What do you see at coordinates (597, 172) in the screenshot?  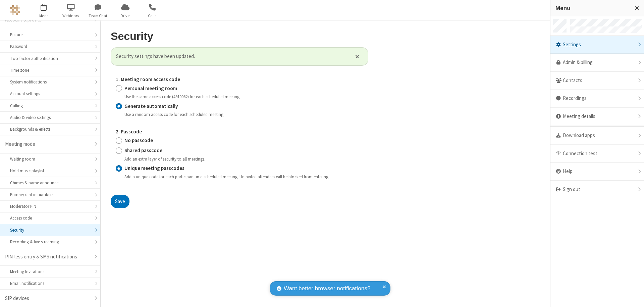 I see `div: Help` at bounding box center [597, 172].